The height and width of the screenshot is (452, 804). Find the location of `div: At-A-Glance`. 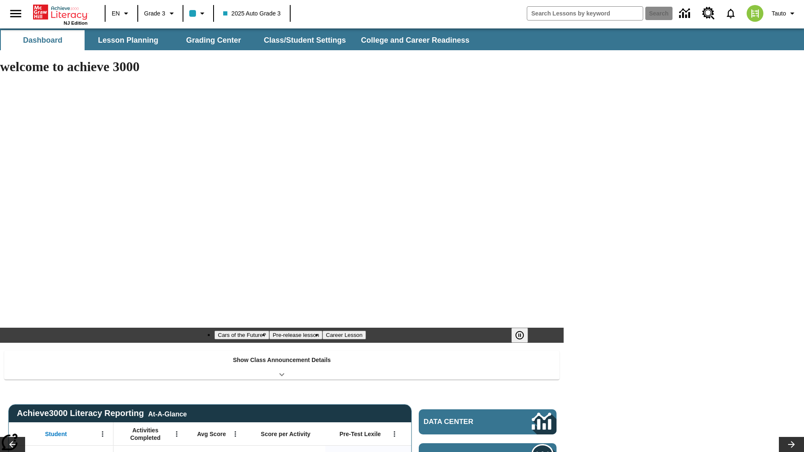

div: At-A-Glance is located at coordinates (168, 414).